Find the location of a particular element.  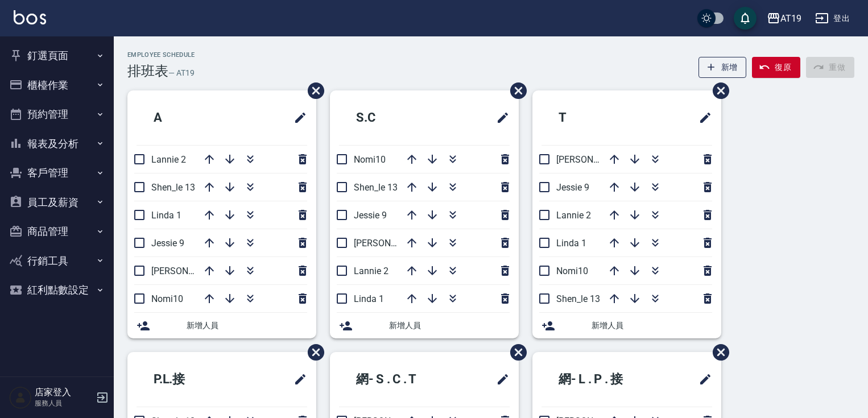

button: save is located at coordinates (746, 19).